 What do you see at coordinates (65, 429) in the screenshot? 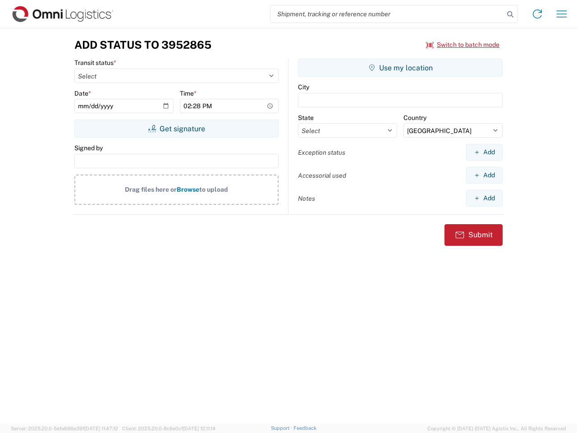
I see `span: Server: 2025.20.0-5efa686e39f` at bounding box center [65, 429].